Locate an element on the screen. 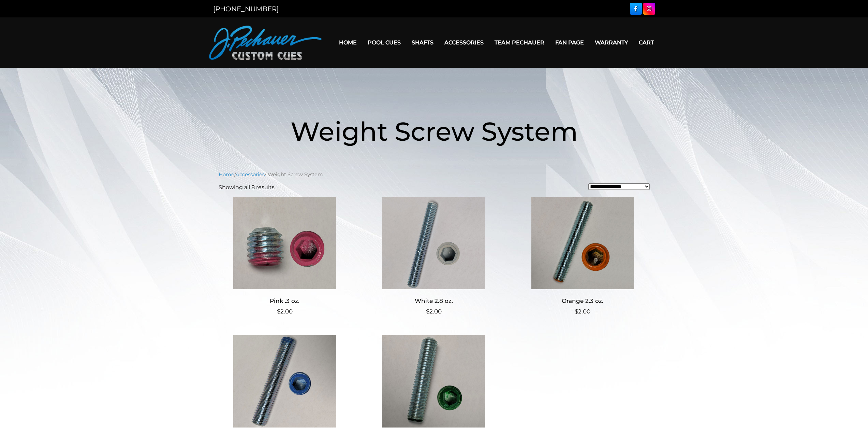  h2: Pink .3 oz. is located at coordinates (285, 300).